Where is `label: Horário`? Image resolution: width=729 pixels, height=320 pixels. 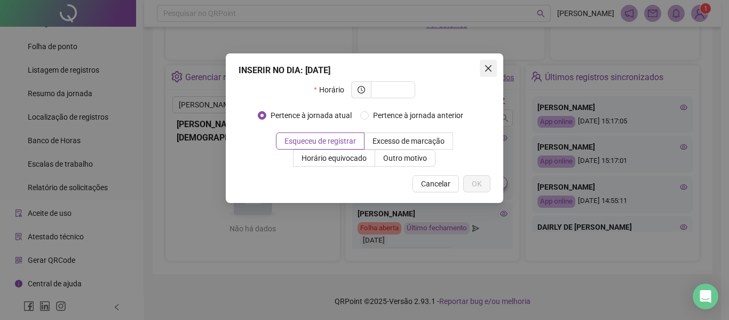 label: Horário is located at coordinates (332, 90).